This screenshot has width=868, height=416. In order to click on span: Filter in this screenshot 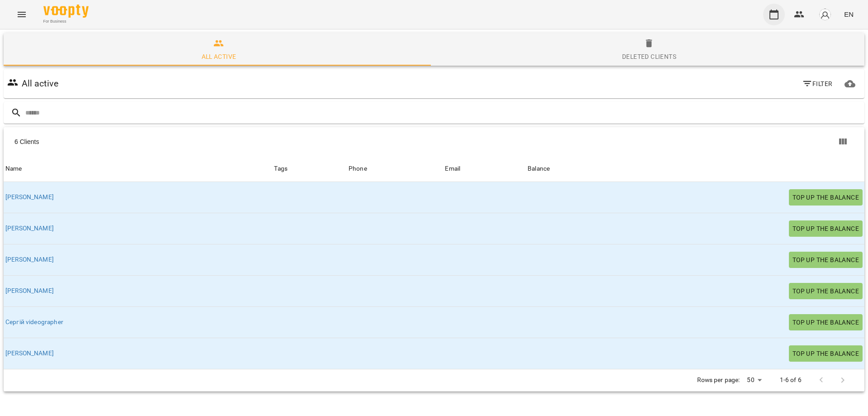, I will do `click(818, 84)`.